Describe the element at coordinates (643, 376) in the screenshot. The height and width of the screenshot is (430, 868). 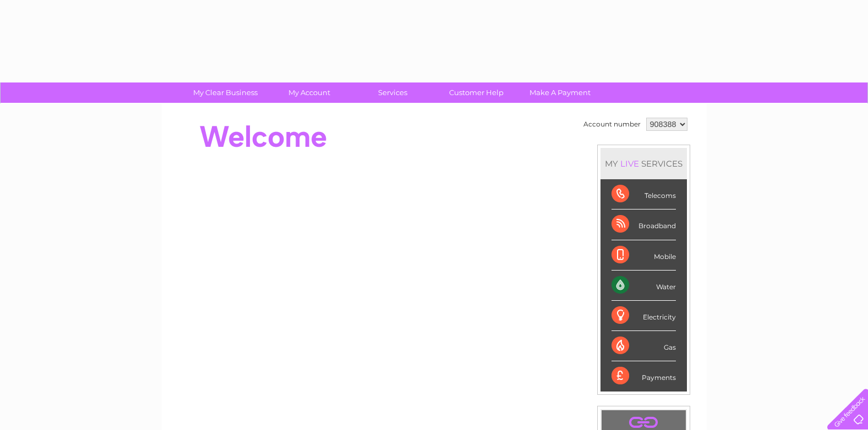
I see `div: Payments` at that location.